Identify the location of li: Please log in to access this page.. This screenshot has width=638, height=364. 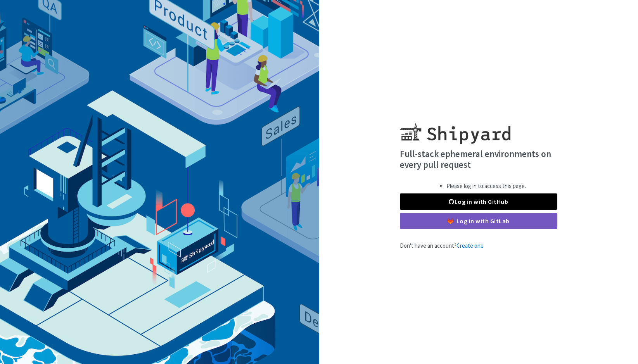
(486, 186).